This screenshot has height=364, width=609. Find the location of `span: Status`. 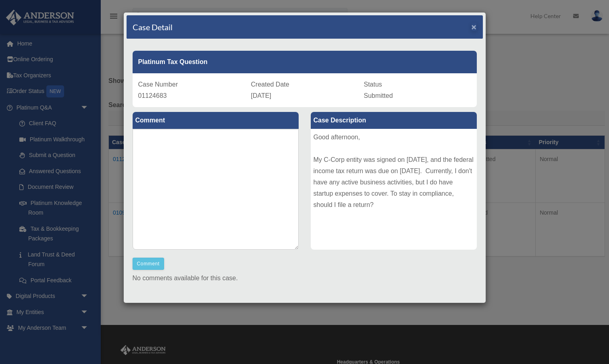

span: Status is located at coordinates (373, 84).